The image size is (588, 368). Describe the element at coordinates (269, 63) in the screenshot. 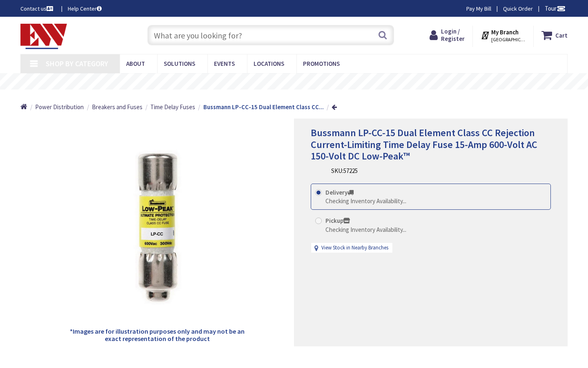

I see `span: Locations` at that location.